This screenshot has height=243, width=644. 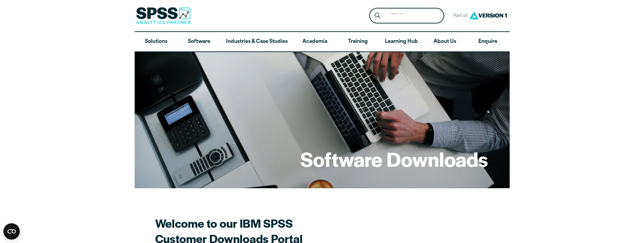 What do you see at coordinates (12, 231) in the screenshot?
I see `button: Open CMP widget` at bounding box center [12, 231].